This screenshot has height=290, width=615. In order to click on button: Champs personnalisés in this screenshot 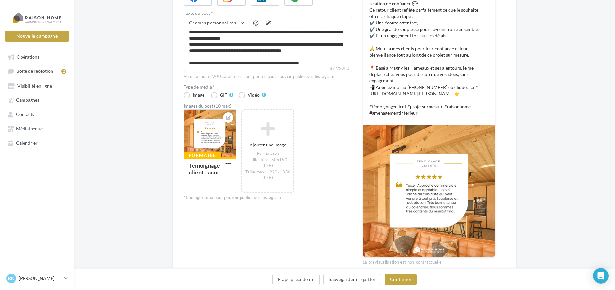, I will do `click(216, 23)`.